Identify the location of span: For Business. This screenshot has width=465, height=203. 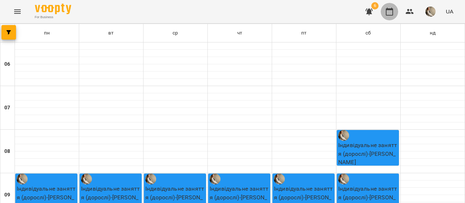
(53, 17).